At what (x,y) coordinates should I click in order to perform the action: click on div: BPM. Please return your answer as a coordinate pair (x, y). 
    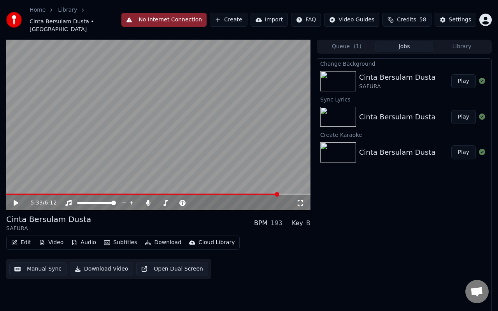
    Looking at the image, I should click on (261, 223).